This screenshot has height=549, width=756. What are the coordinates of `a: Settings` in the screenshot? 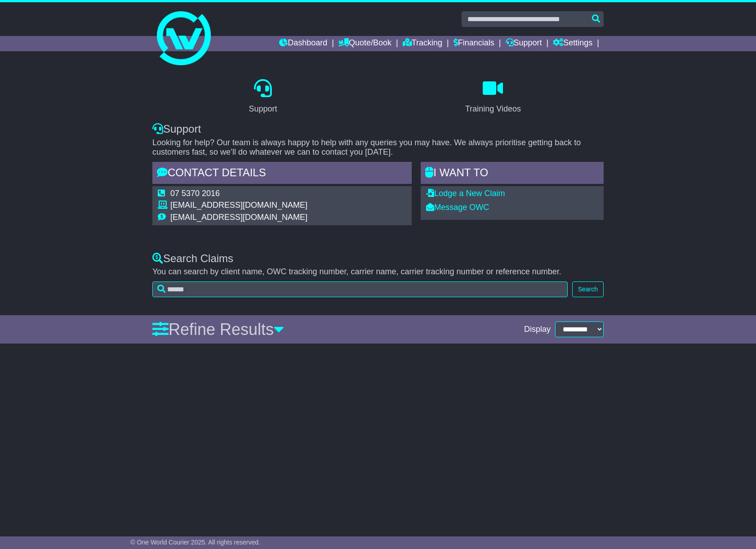 It's located at (573, 43).